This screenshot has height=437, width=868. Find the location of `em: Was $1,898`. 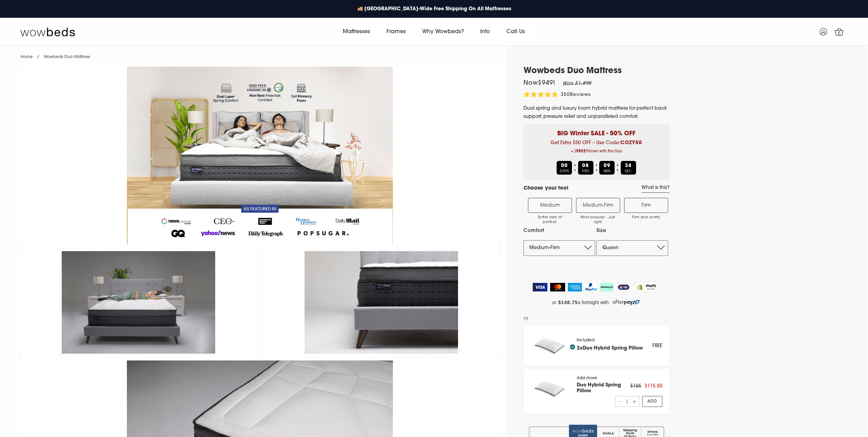

em: Was $1,898 is located at coordinates (577, 83).